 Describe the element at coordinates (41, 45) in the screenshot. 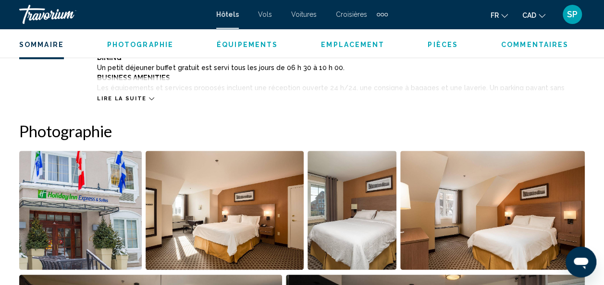

I see `button: Sommaire` at that location.